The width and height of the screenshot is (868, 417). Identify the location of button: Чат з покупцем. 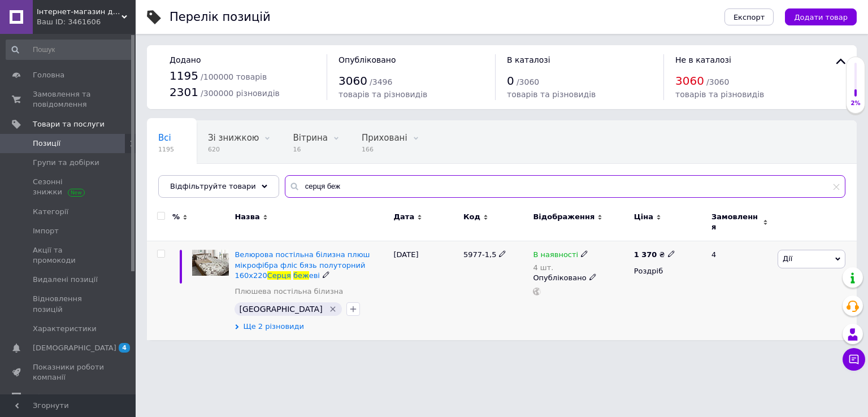
(853, 360).